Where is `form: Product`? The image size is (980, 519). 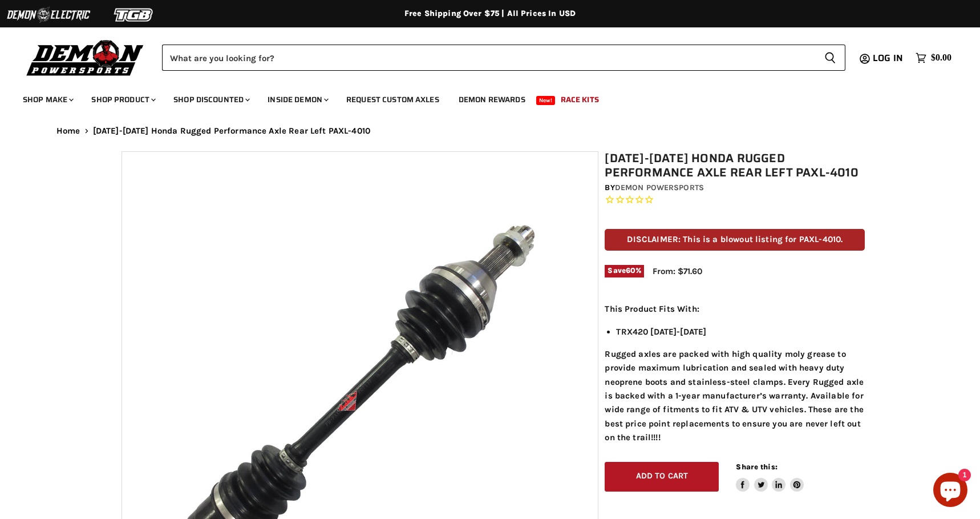 form: Product is located at coordinates (504, 58).